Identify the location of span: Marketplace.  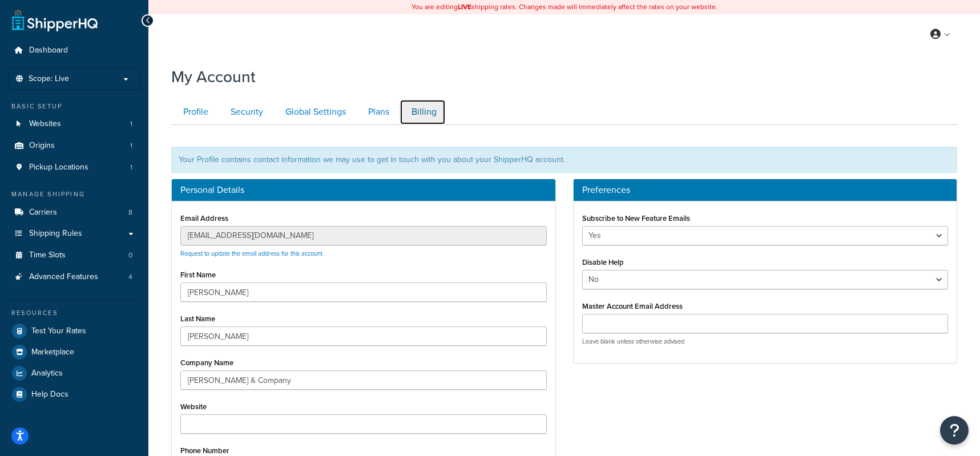
(53, 352).